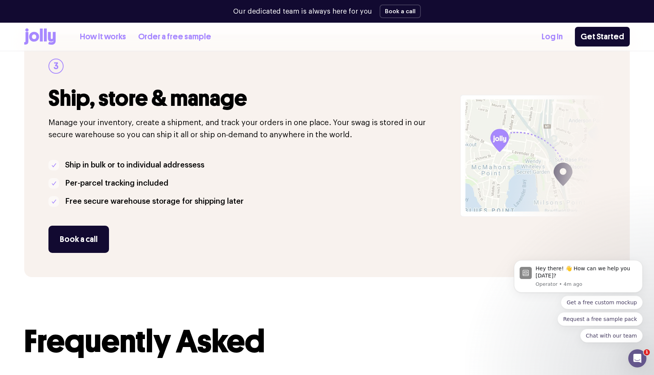  What do you see at coordinates (154, 202) in the screenshot?
I see `p: Free secure warehouse storage for shipping later` at bounding box center [154, 202].